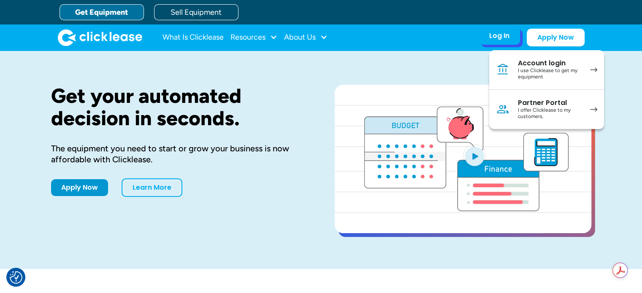 The width and height of the screenshot is (642, 293). I want to click on div: I offer Clicklease to my customers., so click(550, 114).